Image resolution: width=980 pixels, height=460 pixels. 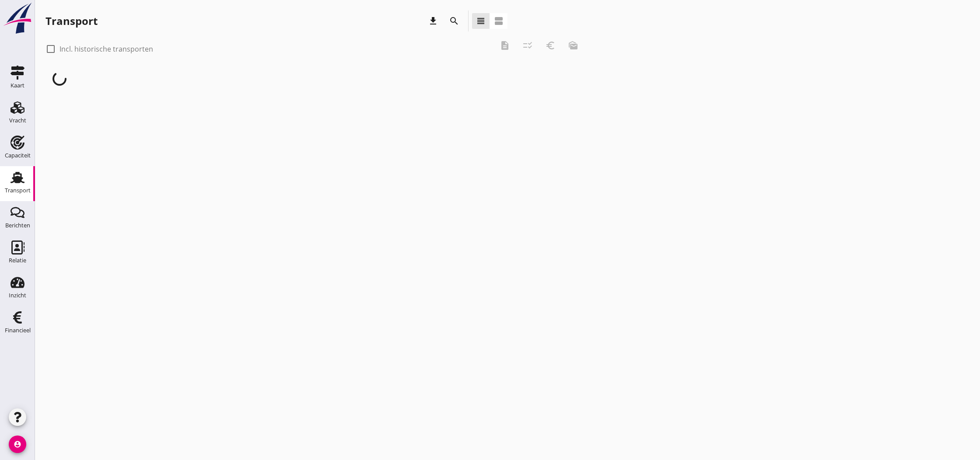 What do you see at coordinates (454, 21) in the screenshot?
I see `i: search` at bounding box center [454, 21].